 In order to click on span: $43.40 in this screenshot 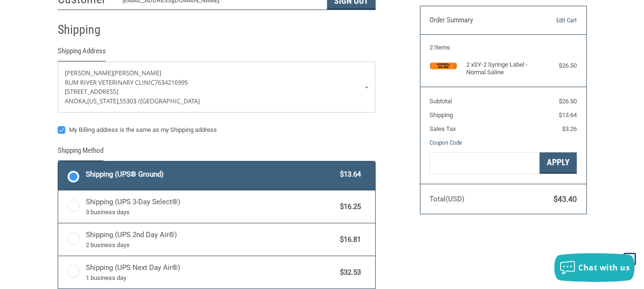, I will do `click(564, 199)`.